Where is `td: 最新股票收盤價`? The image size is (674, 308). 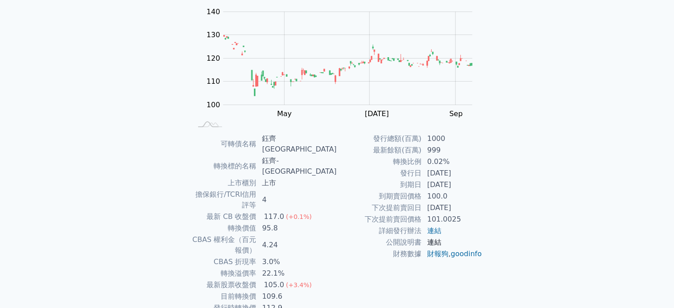 td: 最新股票收盤價 is located at coordinates (224, 285).